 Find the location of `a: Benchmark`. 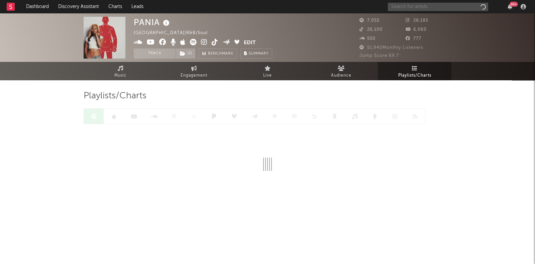

a: Benchmark is located at coordinates (218, 54).